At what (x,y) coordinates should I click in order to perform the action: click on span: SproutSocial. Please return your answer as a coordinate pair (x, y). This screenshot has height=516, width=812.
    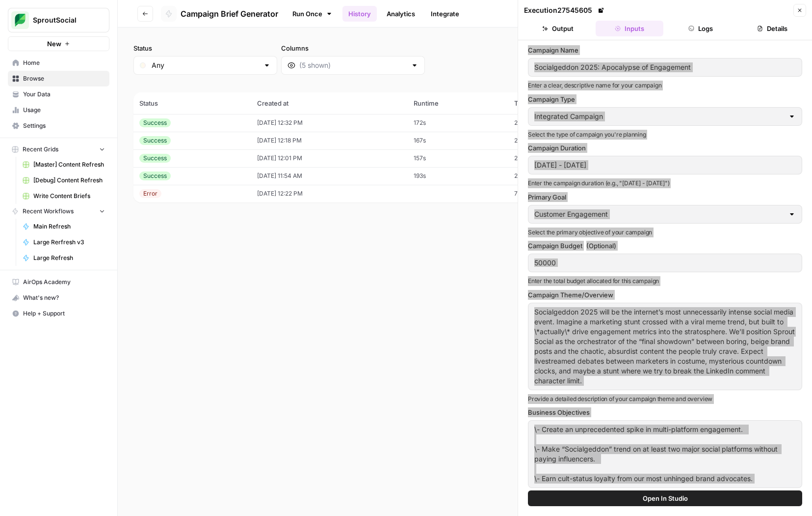
    Looking at the image, I should click on (62, 20).